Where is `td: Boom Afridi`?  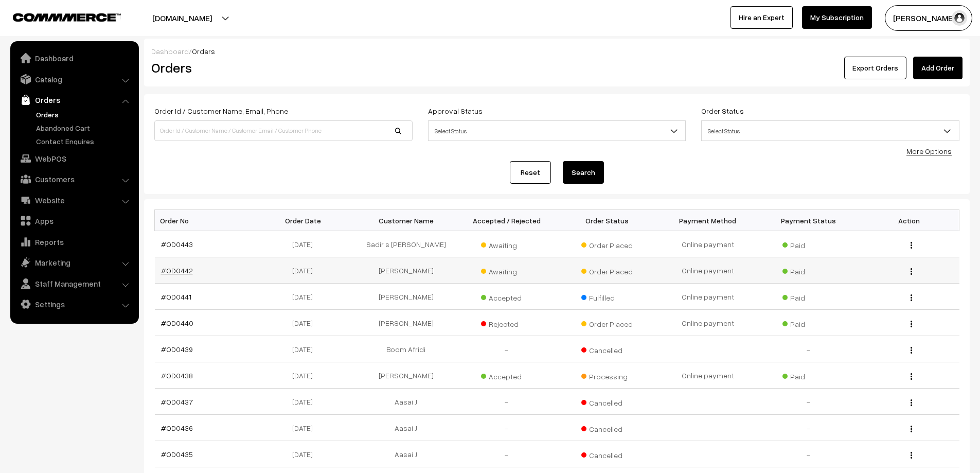
td: Boom Afridi is located at coordinates (406, 349).